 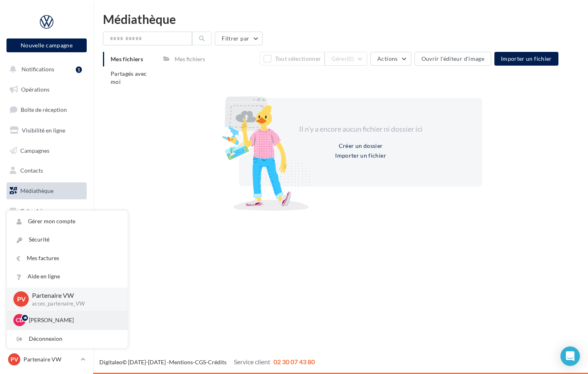 I want to click on a: Sécurité, so click(x=68, y=240).